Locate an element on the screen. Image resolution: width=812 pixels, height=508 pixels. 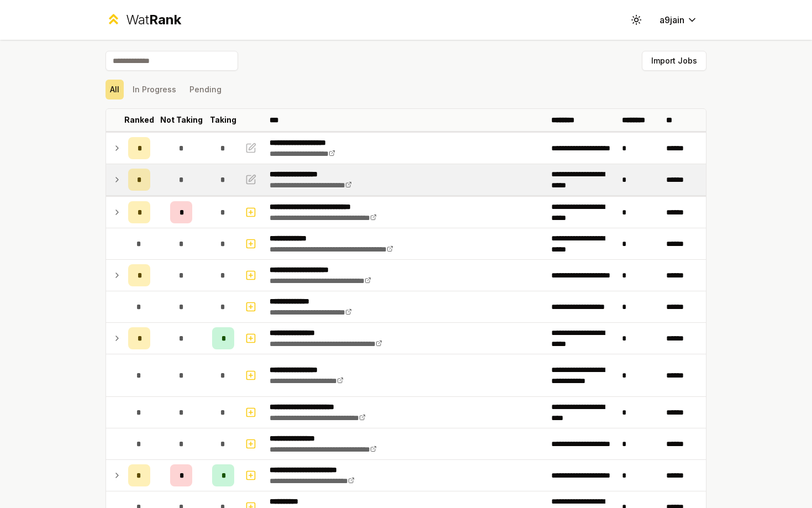
button: Pending is located at coordinates (205, 89).